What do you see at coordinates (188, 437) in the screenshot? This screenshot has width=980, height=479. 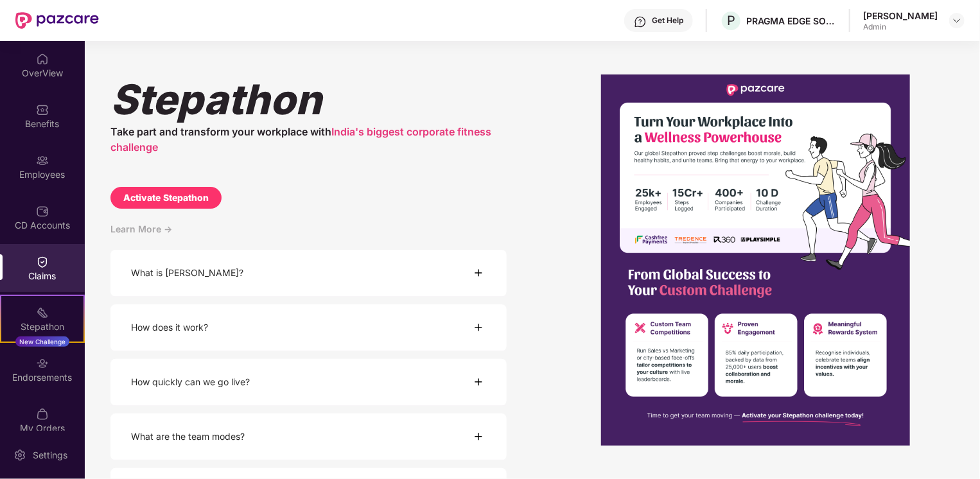 I see `div: What are the team modes?` at bounding box center [188, 437].